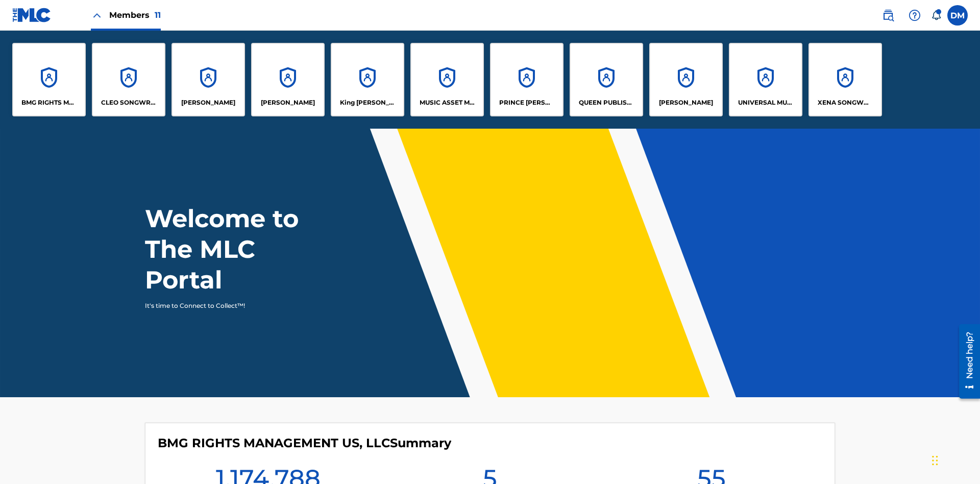 The image size is (980, 484). What do you see at coordinates (686, 102) in the screenshot?
I see `p: RONALD MCTESTERSON` at bounding box center [686, 102].